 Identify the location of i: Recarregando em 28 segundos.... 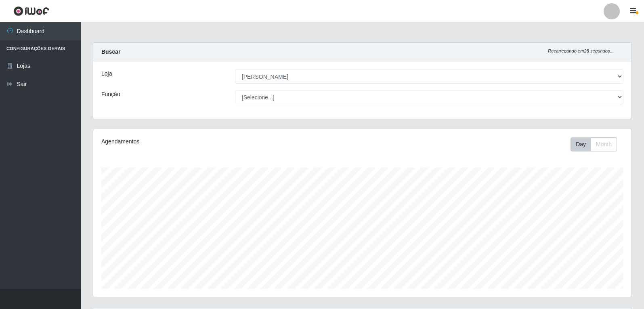
(580, 51).